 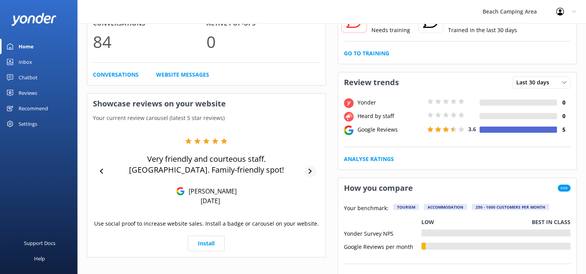 What do you see at coordinates (563, 130) in the screenshot?
I see `h4: 5` at bounding box center [563, 130].